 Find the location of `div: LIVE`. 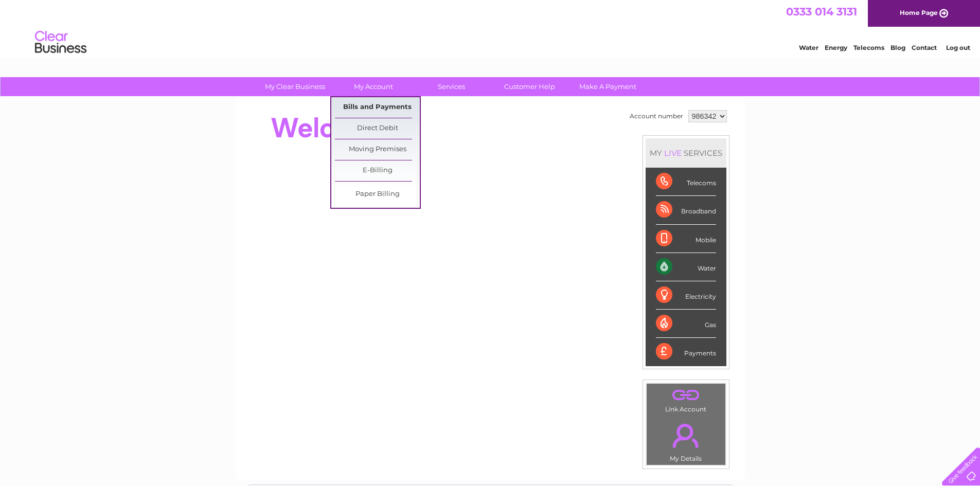

div: LIVE is located at coordinates (673, 153).